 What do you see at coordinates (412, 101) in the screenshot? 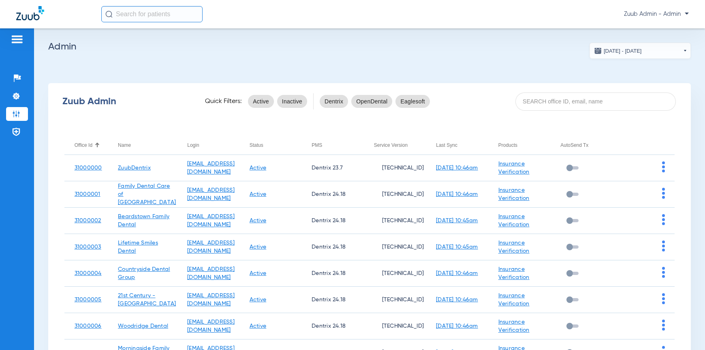
I see `span: Eaglesoft` at bounding box center [412, 101].